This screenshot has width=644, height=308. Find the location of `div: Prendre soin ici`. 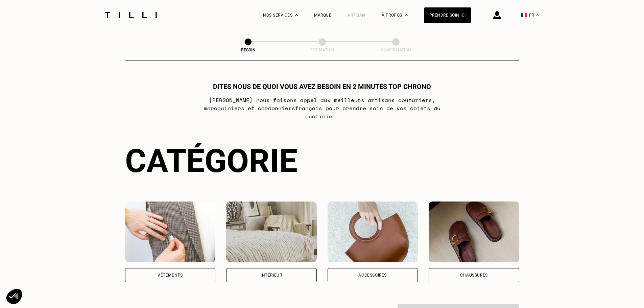

div: Prendre soin ici is located at coordinates (448, 15).